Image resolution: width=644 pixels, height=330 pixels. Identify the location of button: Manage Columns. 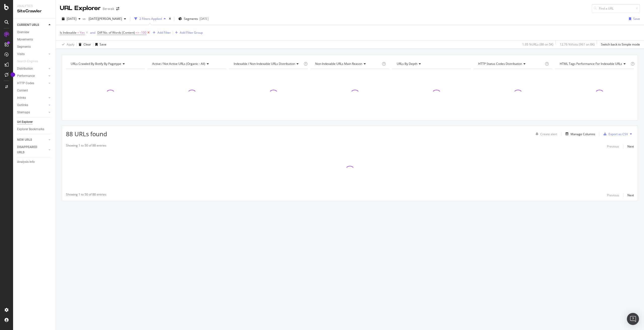
(579, 134).